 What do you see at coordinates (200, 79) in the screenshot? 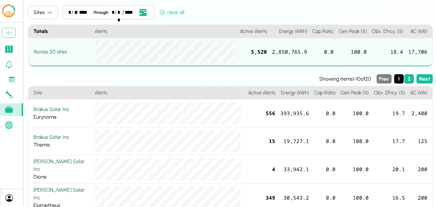
I see `div: Showing items 1 - 10 of 20` at bounding box center [200, 79].